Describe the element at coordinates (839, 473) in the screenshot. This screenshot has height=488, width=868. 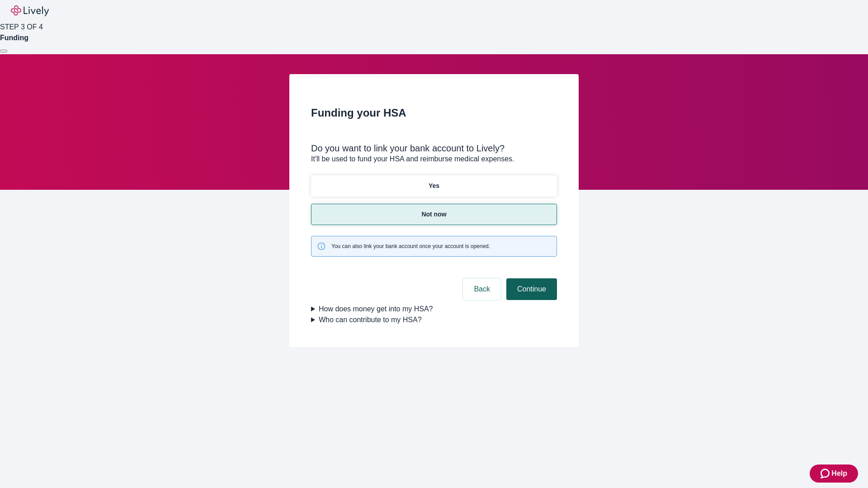
I see `span: Help` at that location.